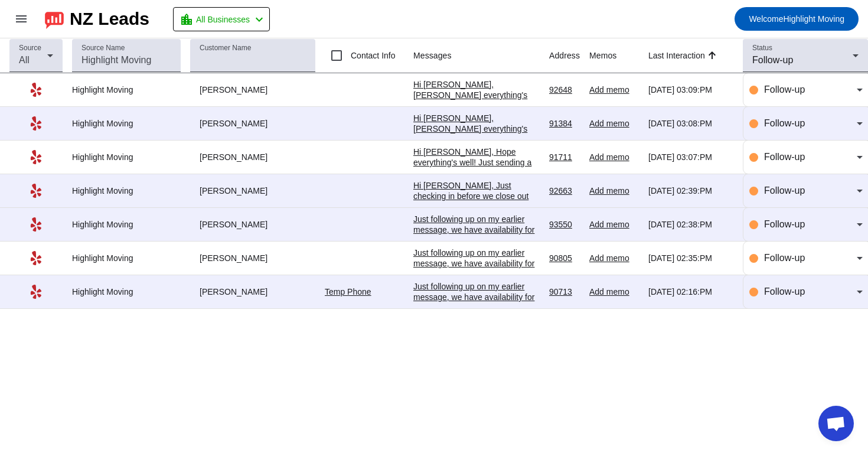 The image size is (868, 453). Describe the element at coordinates (126, 60) in the screenshot. I see `input: Highlight Moving` at that location.